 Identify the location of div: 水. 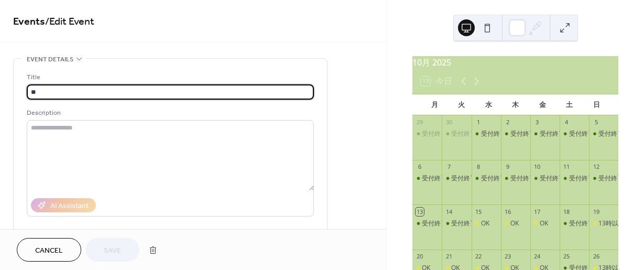
(489, 105).